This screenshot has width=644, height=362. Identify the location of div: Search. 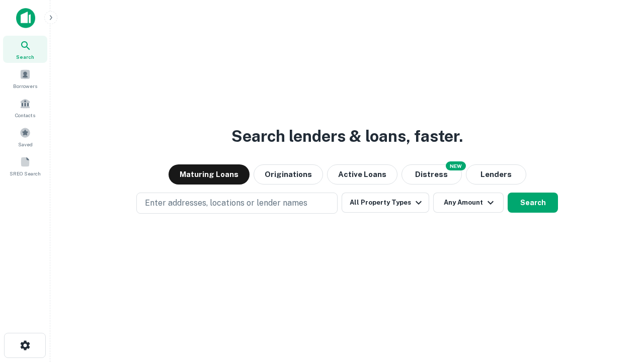
(25, 49).